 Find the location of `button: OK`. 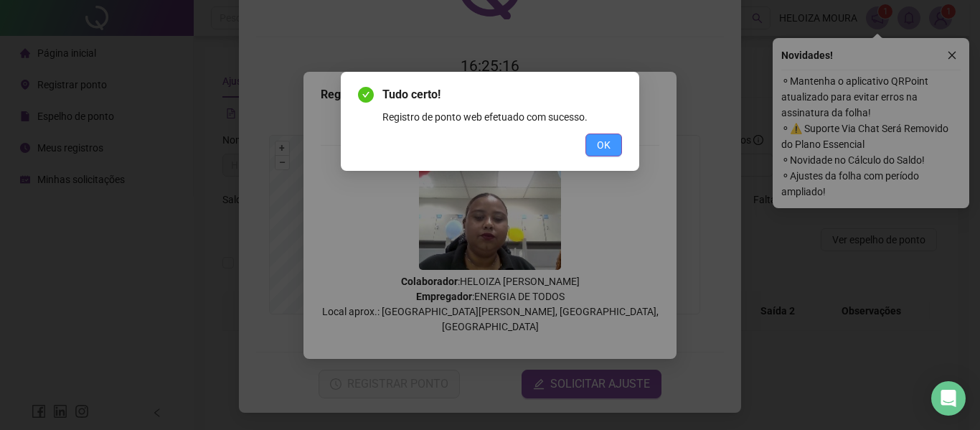

button: OK is located at coordinates (603, 145).